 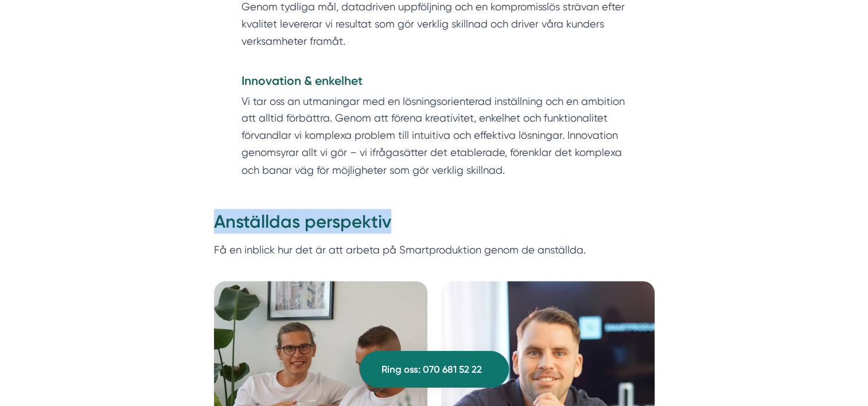 What do you see at coordinates (434, 258) in the screenshot?
I see `p: Få en inblick hur det är att arbeta på Smartproduktion genom de anställda.` at bounding box center [434, 258].